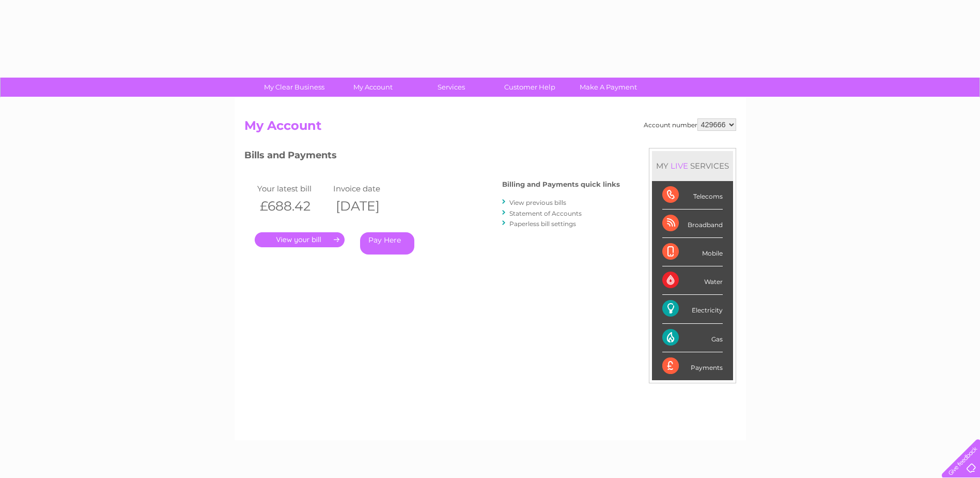 The width and height of the screenshot is (980, 478). I want to click on h3: Bills and Payments, so click(432, 157).